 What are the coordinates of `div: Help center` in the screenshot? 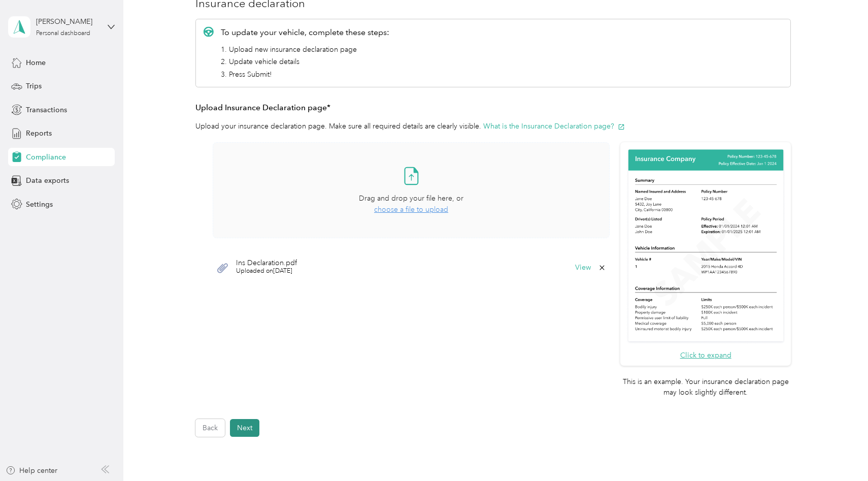 It's located at (32, 470).